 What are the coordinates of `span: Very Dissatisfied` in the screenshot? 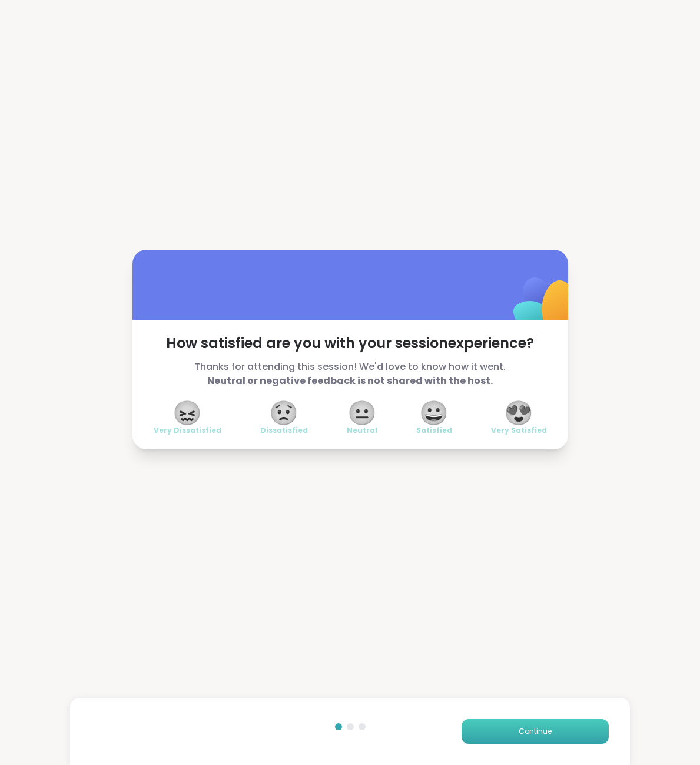 It's located at (187, 430).